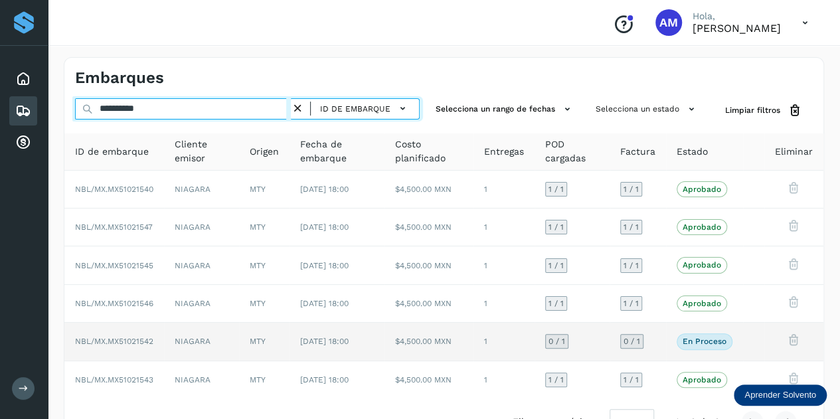 This screenshot has height=419, width=840. What do you see at coordinates (572, 151) in the screenshot?
I see `span: POD cargadas` at bounding box center [572, 151].